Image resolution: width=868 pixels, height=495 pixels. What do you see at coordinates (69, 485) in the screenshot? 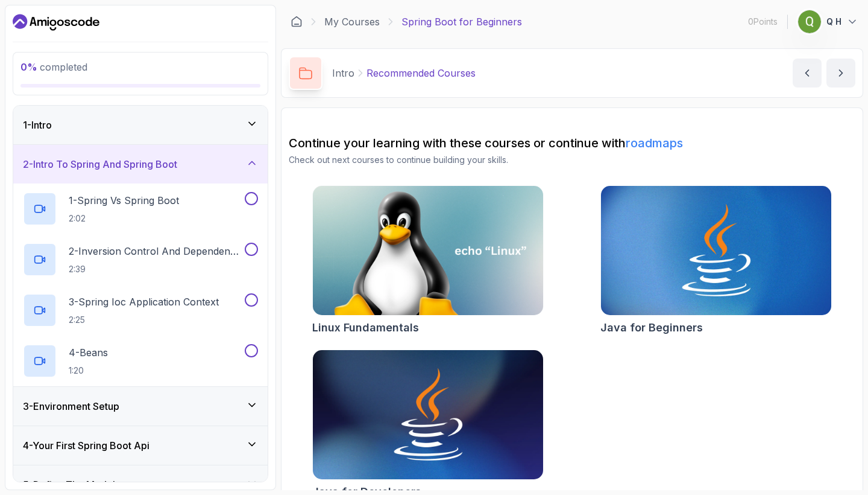
I see `h3: 5 - Define The Model` at bounding box center [69, 485].